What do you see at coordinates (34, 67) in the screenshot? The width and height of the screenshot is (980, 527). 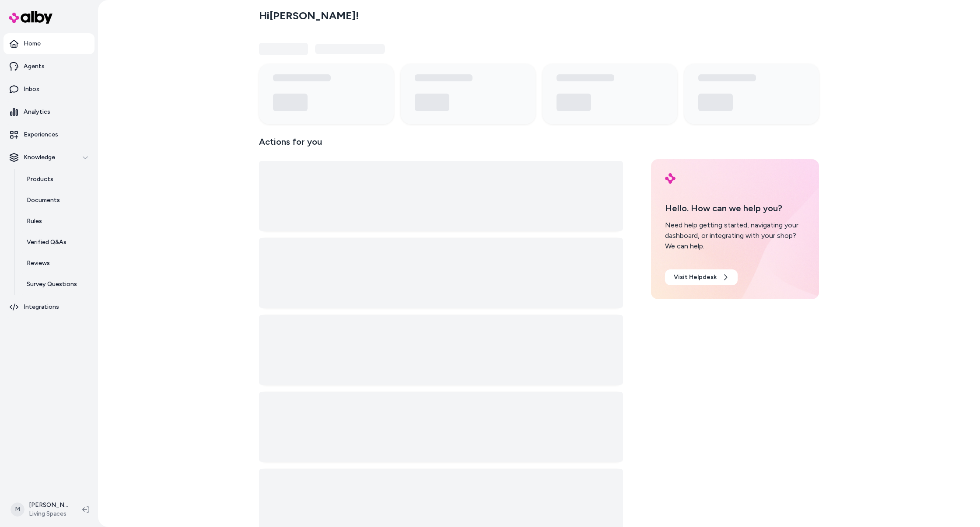 I see `p: Agents` at bounding box center [34, 67].